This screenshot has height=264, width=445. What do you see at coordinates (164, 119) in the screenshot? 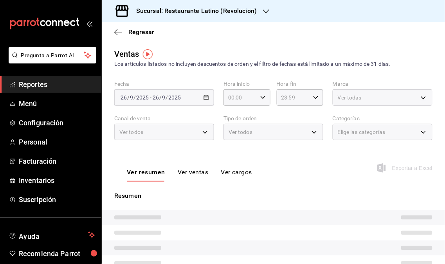
I see `label: Canal de venta` at bounding box center [164, 119].